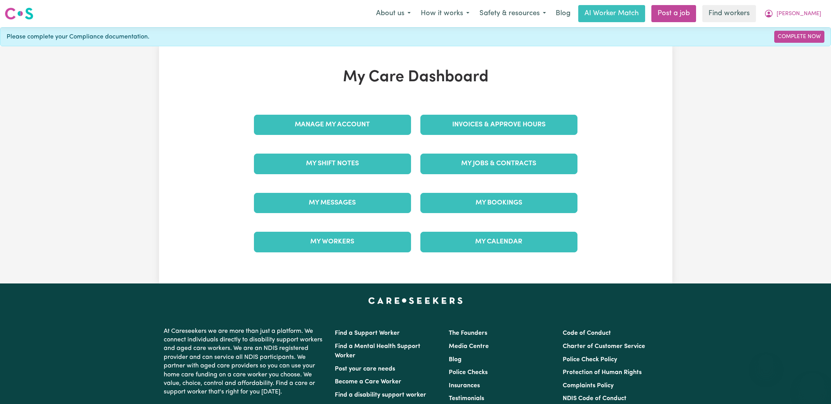 This screenshot has height=404, width=831. Describe the element at coordinates (415, 301) in the screenshot. I see `a: Careseekers home page` at that location.